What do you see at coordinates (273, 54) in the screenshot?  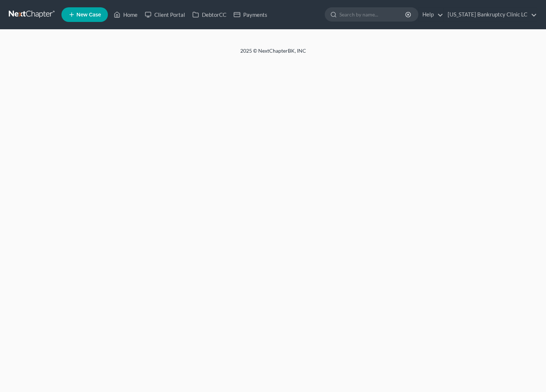 I see `div: 2025 © NextChapterBK, INC` at bounding box center [273, 54].